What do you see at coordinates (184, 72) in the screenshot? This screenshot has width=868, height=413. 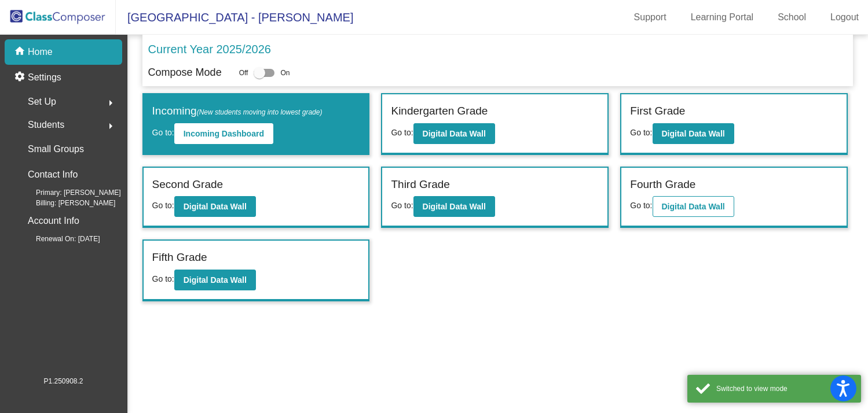 I see `p: Compose Mode` at bounding box center [184, 72].